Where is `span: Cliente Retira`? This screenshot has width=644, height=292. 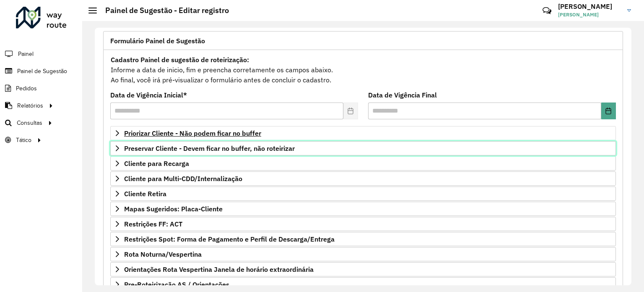
span: Cliente Retira is located at coordinates (145, 193).